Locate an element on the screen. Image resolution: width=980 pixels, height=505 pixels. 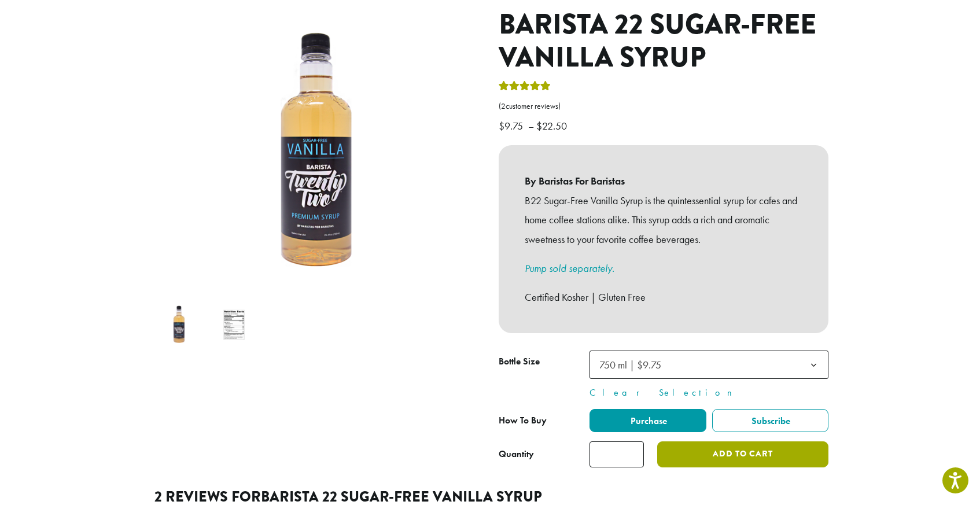
h1: Barista 22 Sugar-Free Vanilla Syrup is located at coordinates (664, 41).